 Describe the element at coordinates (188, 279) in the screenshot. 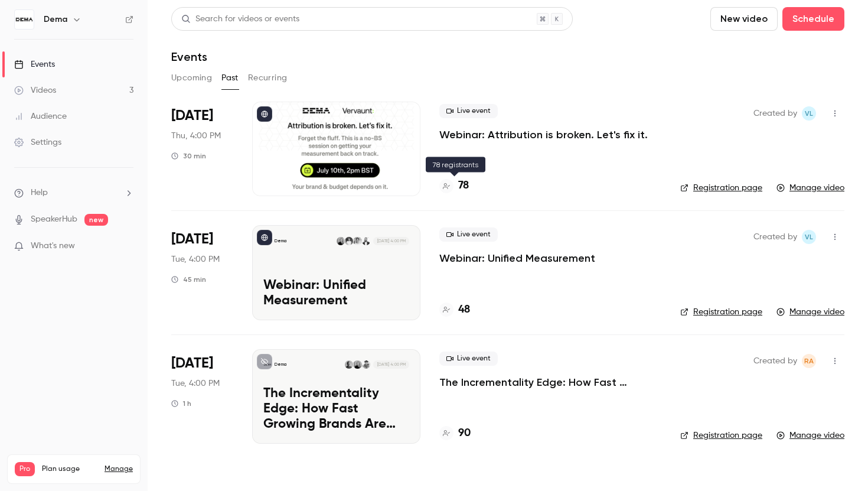

I see `div: 45 min` at that location.